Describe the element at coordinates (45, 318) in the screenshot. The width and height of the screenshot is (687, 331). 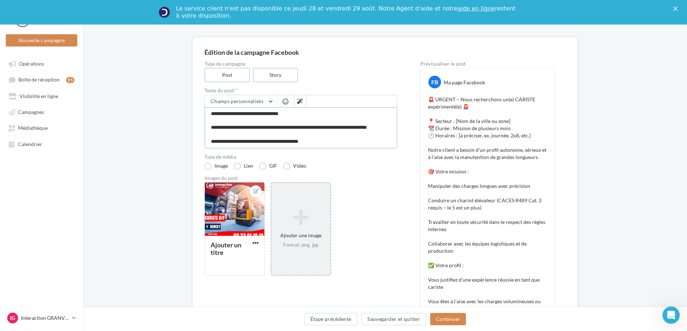
I see `p: Interaction GRANVILLE` at that location.